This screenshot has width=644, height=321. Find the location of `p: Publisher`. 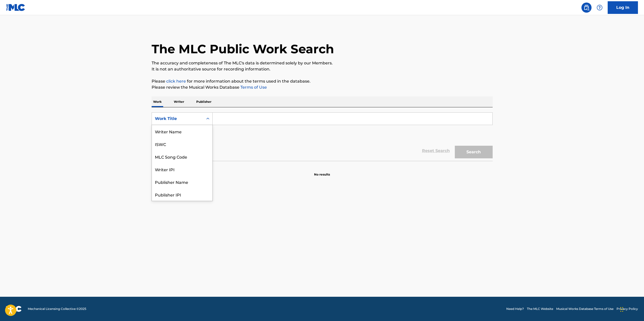

p: Publisher is located at coordinates (204, 102).